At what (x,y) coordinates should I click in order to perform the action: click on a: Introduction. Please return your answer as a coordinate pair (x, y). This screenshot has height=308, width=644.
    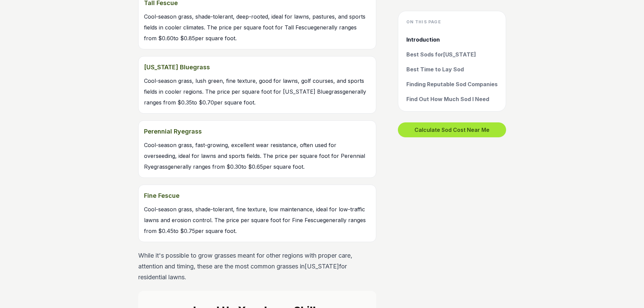
    Looking at the image, I should click on (452, 39).